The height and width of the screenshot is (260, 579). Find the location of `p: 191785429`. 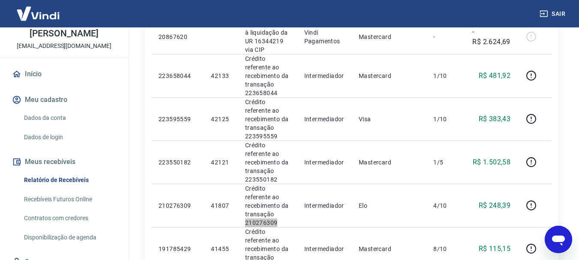

p: 191785429 is located at coordinates (178, 249).